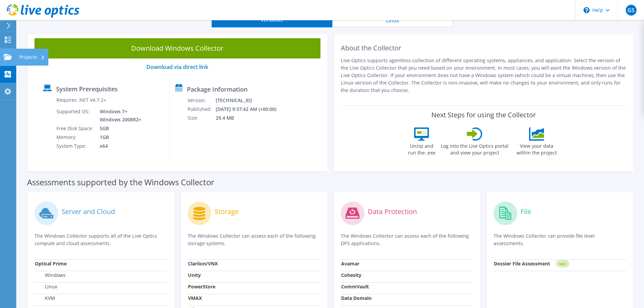 The height and width of the screenshot is (308, 644). What do you see at coordinates (586, 10) in the screenshot?
I see `svg: \n` at bounding box center [586, 10].